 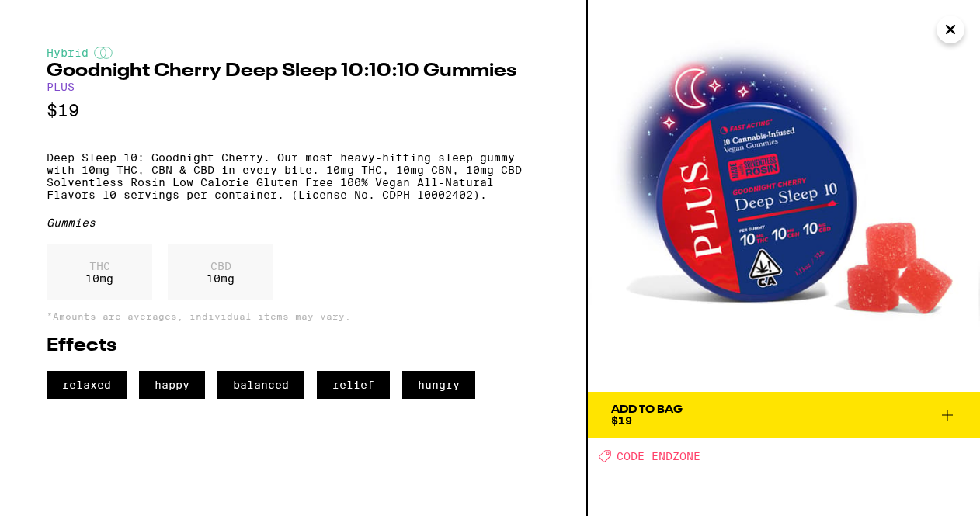 I want to click on div: Add To Bag, so click(x=647, y=410).